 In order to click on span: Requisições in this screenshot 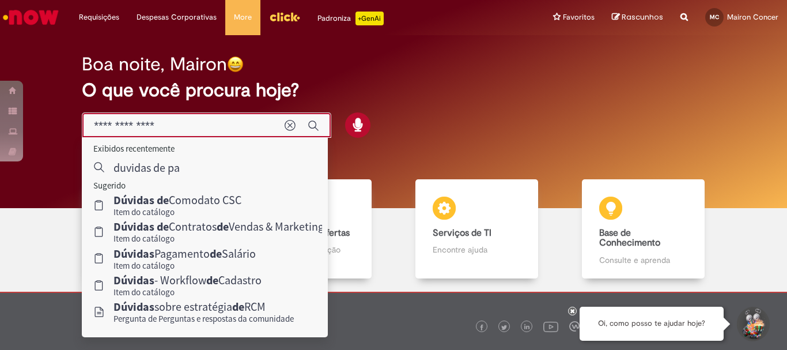, I will do `click(99, 17)`.